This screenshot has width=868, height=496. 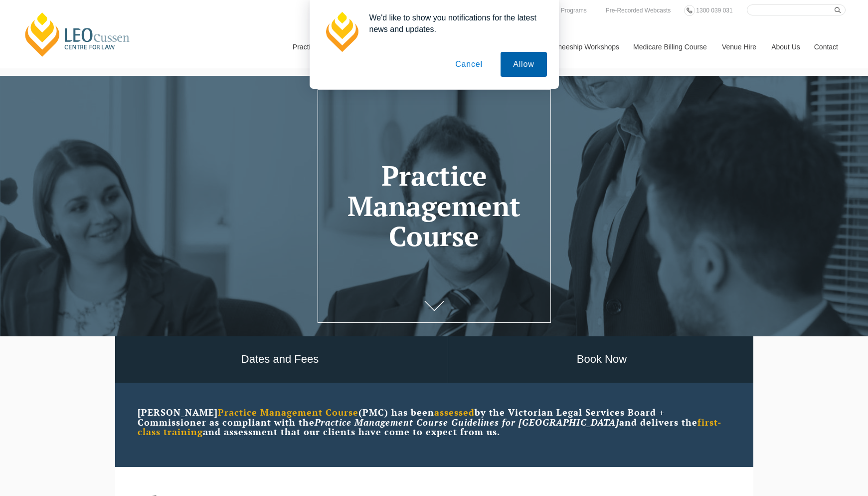 What do you see at coordinates (523, 65) in the screenshot?
I see `button: Allow` at bounding box center [523, 65].